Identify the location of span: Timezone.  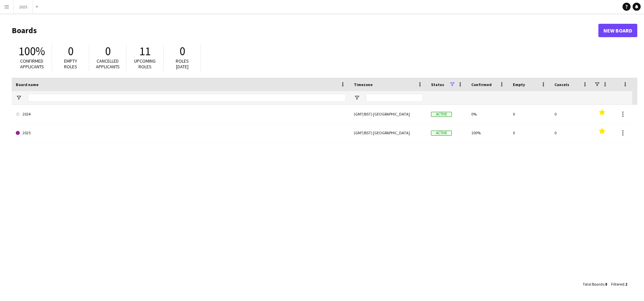
(363, 84).